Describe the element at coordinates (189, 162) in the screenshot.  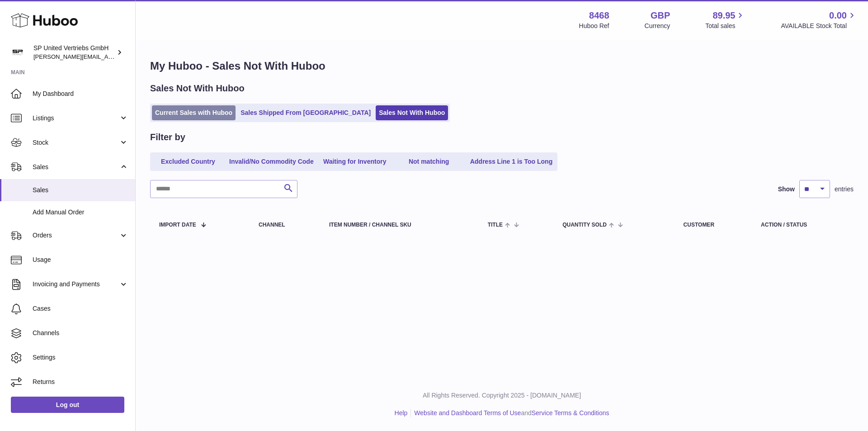
I see `a: Excluded Country` at that location.